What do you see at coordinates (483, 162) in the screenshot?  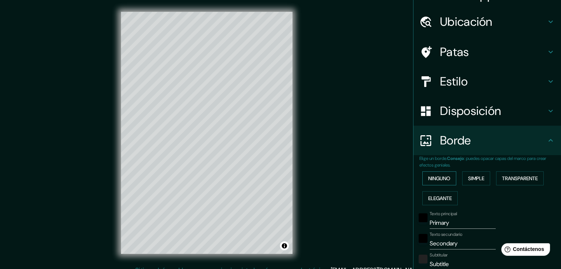 I see `font: : puedes opacar capas del marco para crear efectos geniales.` at bounding box center [483, 162].